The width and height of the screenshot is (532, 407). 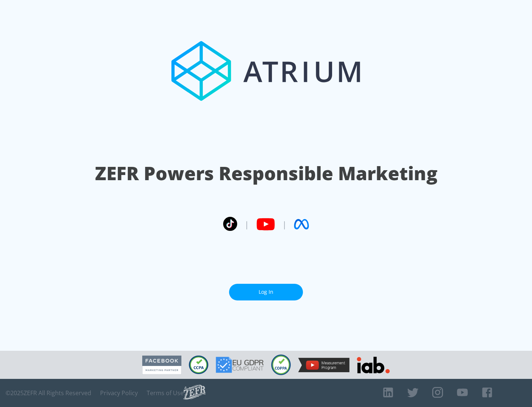 What do you see at coordinates (266, 173) in the screenshot?
I see `h1: ZEFR Powers Responsible Marketing` at bounding box center [266, 173].